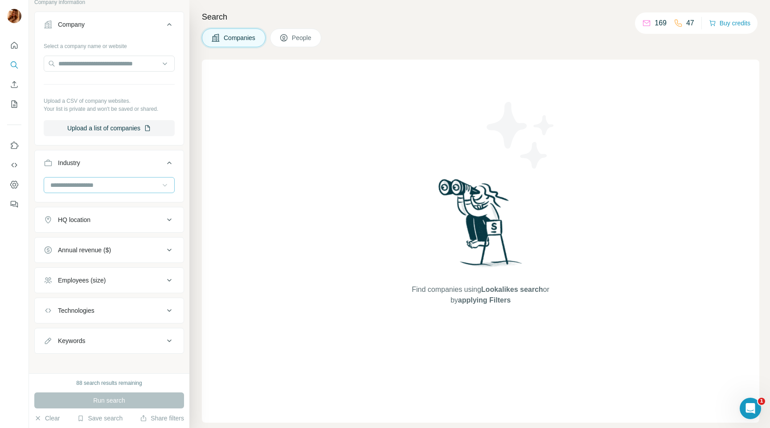  What do you see at coordinates (14, 45) in the screenshot?
I see `button: Quick start` at bounding box center [14, 45].